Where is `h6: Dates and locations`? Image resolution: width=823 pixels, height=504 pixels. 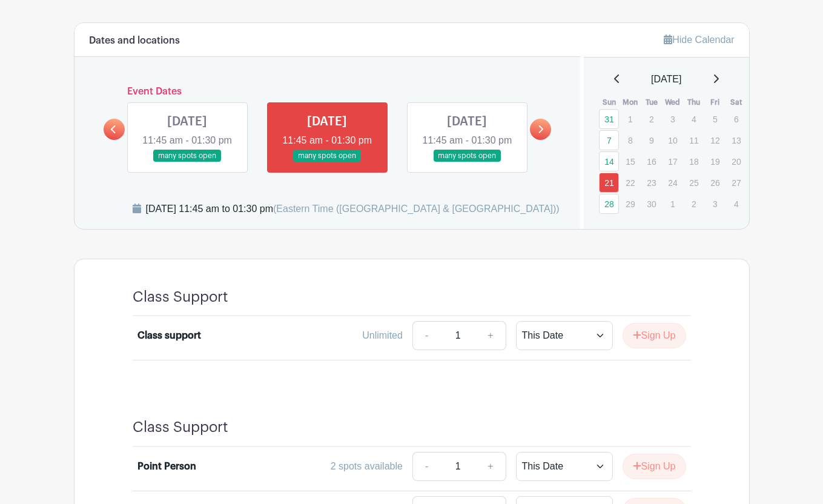
h6: Dates and locations is located at coordinates (135, 41).